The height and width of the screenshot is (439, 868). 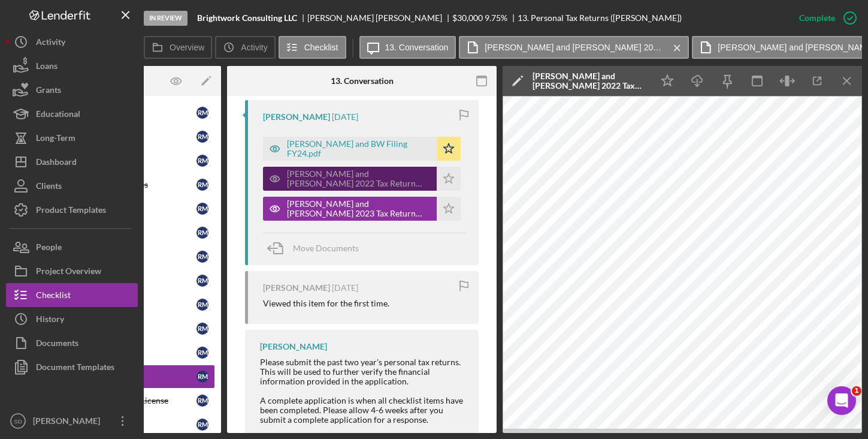 What do you see at coordinates (345, 117) in the screenshot?
I see `time: 2025-09-15 15:43` at bounding box center [345, 117].